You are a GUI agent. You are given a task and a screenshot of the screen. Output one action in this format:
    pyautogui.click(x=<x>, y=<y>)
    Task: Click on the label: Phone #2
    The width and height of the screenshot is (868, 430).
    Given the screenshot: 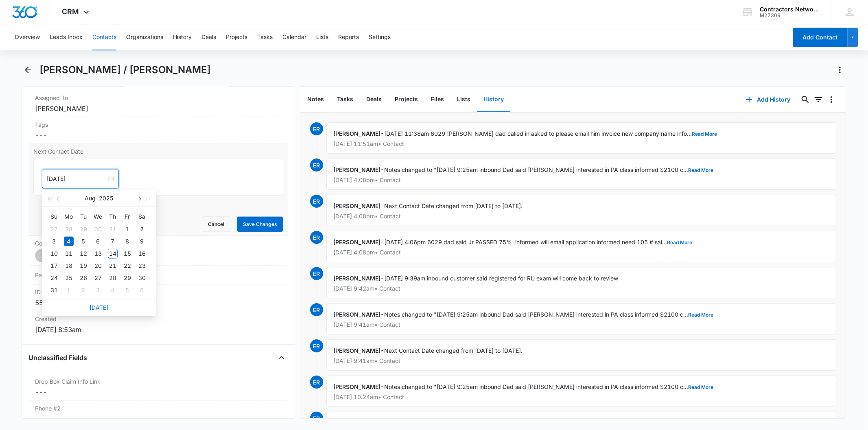 What is the action you would take?
    pyautogui.click(x=157, y=408)
    